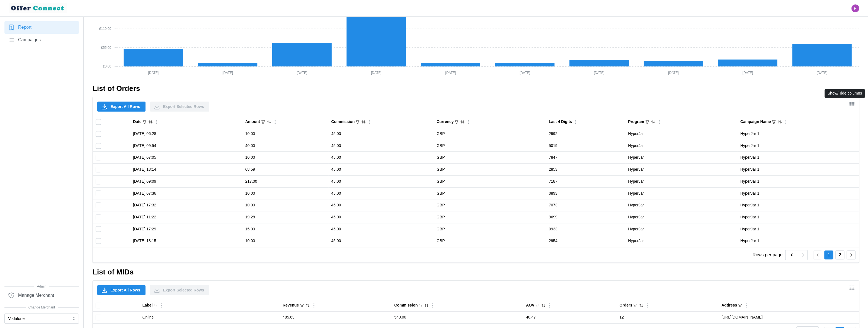 Image resolution: width=868 pixels, height=328 pixels. What do you see at coordinates (729, 305) in the screenshot?
I see `div: Address` at bounding box center [729, 305].